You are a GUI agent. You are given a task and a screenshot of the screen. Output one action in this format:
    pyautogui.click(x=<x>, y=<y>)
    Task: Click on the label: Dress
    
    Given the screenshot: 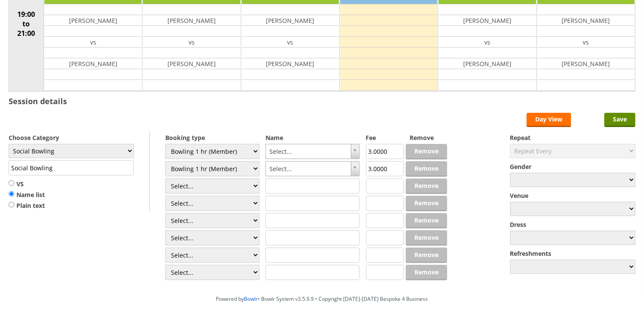 What is the action you would take?
    pyautogui.click(x=573, y=224)
    